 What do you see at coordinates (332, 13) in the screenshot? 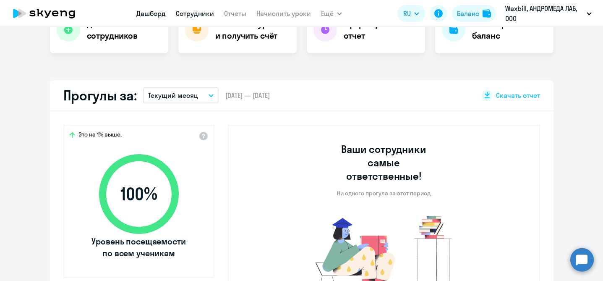
I see `button: Ещё` at bounding box center [332, 13].